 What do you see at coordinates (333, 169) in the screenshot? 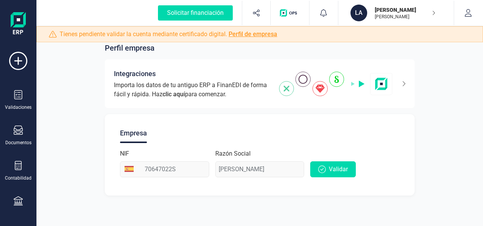
I see `button: Validar` at bounding box center [333, 169].